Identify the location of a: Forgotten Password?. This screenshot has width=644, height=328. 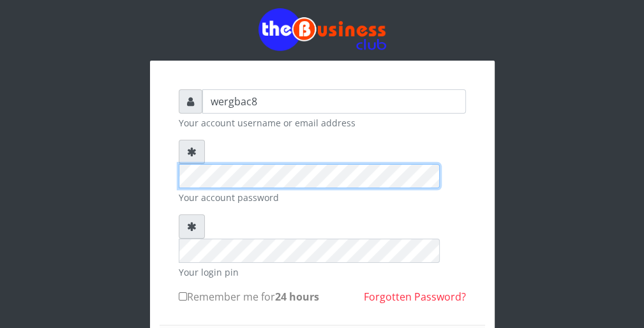
(415, 296).